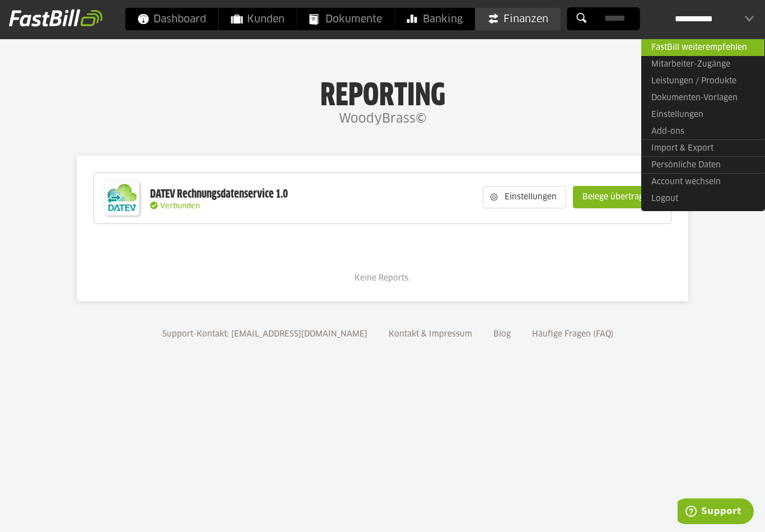 The height and width of the screenshot is (532, 765). Describe the element at coordinates (703, 81) in the screenshot. I see `a: Leistungen / Produkte` at that location.